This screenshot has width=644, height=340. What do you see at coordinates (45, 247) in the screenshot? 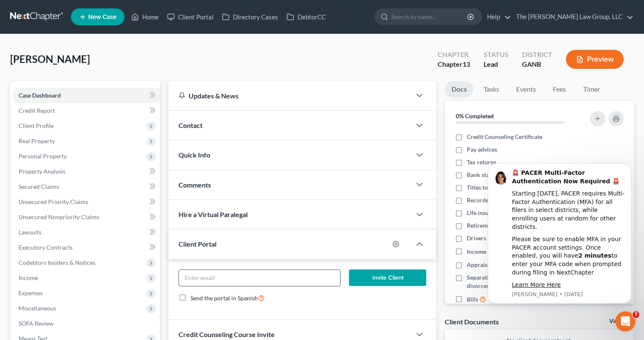
I see `span: Executory Contracts` at bounding box center [45, 247].